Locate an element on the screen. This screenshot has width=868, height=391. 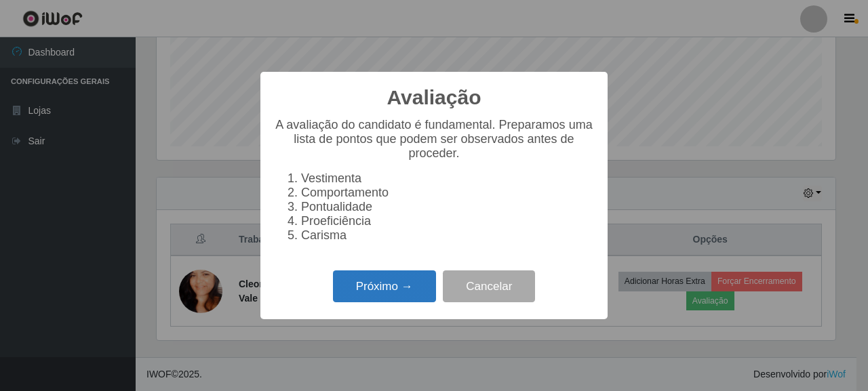
h2: Avaliação is located at coordinates (434, 98).